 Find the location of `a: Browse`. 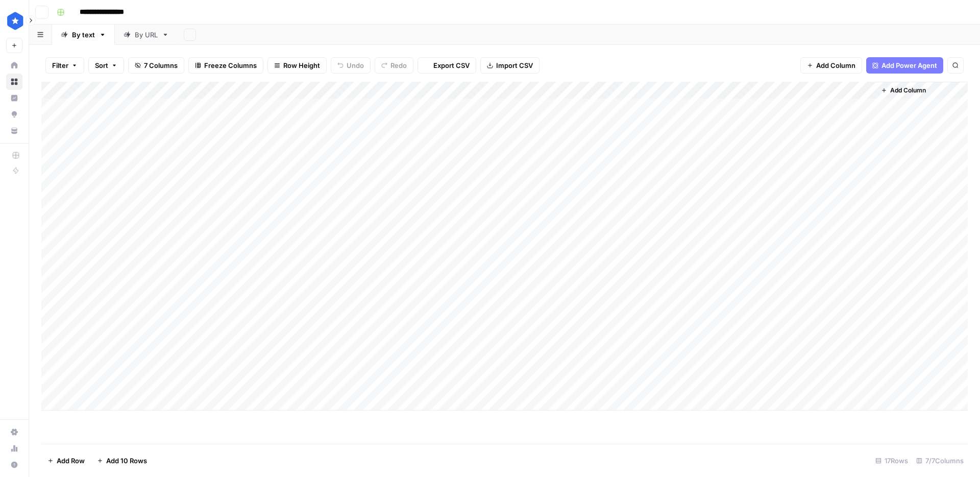

a: Browse is located at coordinates (14, 81).